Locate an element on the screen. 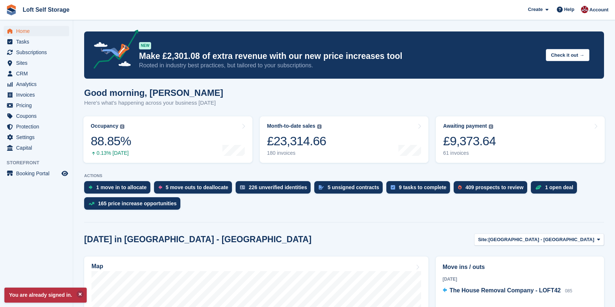 This screenshot has width=615, height=307. p: ACTIONS is located at coordinates (344, 176).